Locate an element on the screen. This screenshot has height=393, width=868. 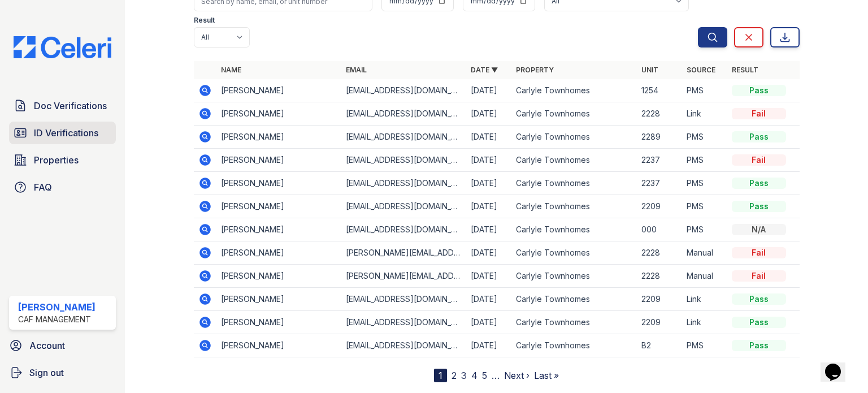
div: N/A is located at coordinates (759, 229).